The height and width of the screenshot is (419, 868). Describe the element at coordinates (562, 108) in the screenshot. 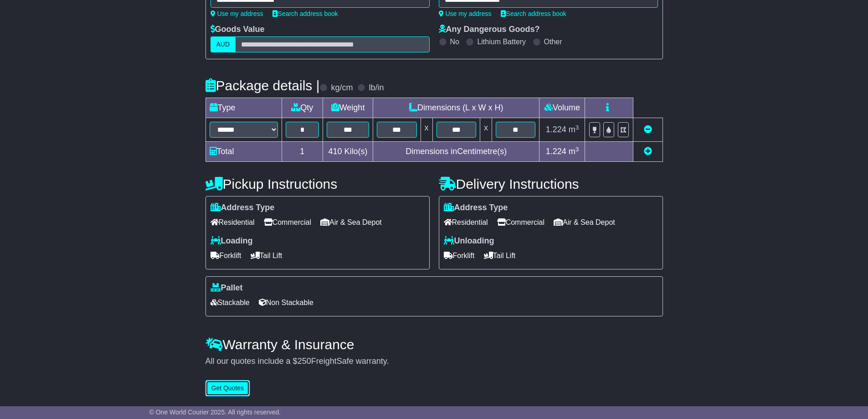

I see `td: Volume` at that location.